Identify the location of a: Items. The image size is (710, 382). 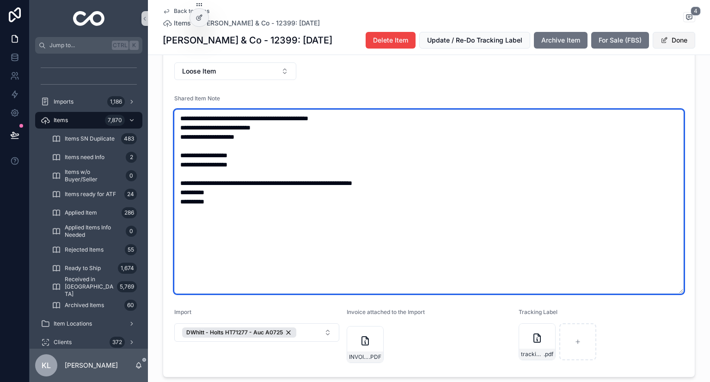
(177, 23).